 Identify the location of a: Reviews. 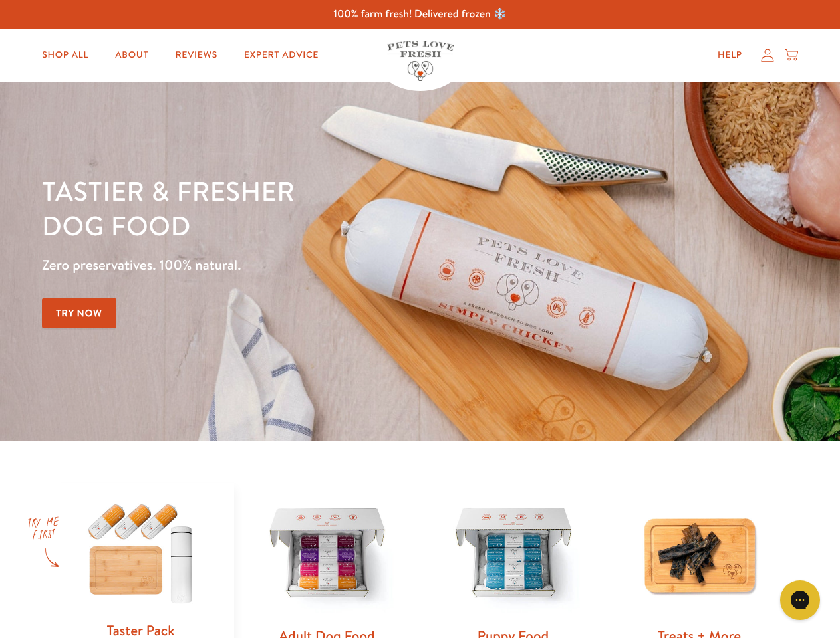
(195, 55).